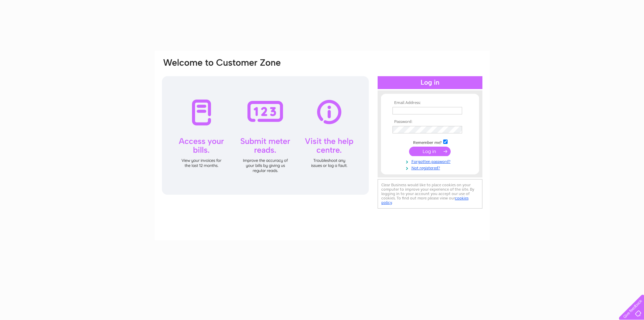  I want to click on a: Not registered?, so click(431, 167).